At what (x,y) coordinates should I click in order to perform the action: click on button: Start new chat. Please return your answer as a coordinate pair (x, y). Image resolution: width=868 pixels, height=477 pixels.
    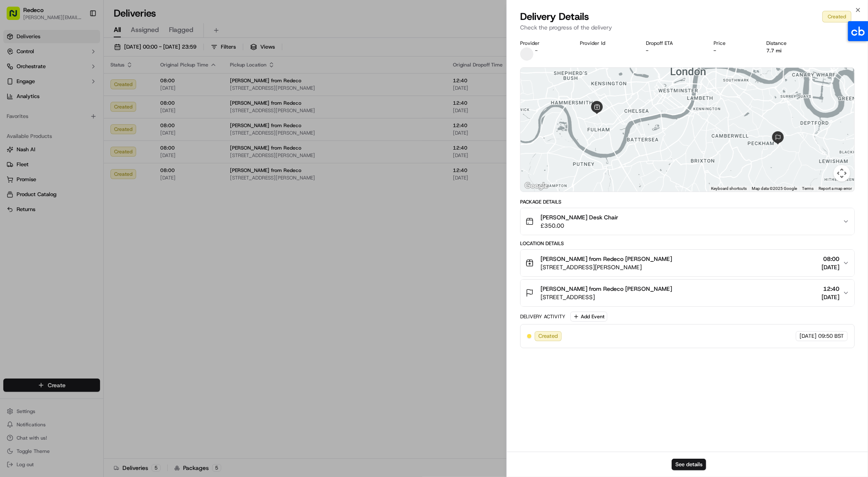
    Looking at the image, I should click on (146, 87).